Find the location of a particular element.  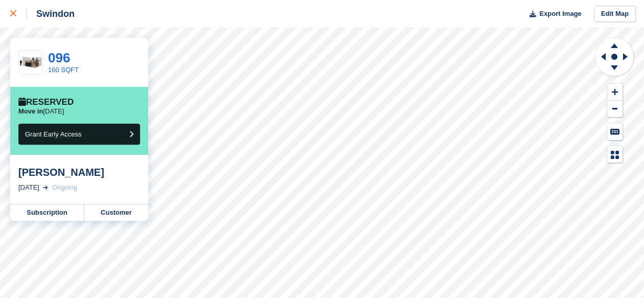

span: Grant Early Access is located at coordinates (53, 134).